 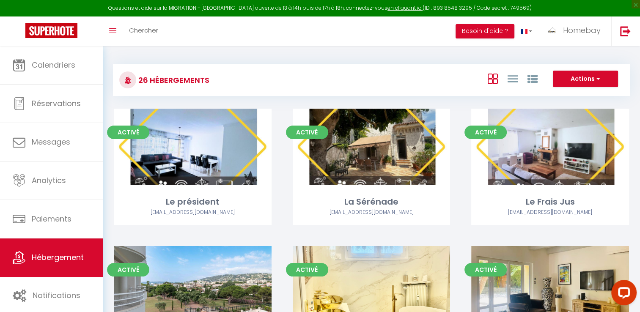 What do you see at coordinates (58, 257) in the screenshot?
I see `span: Hébergement` at bounding box center [58, 257].